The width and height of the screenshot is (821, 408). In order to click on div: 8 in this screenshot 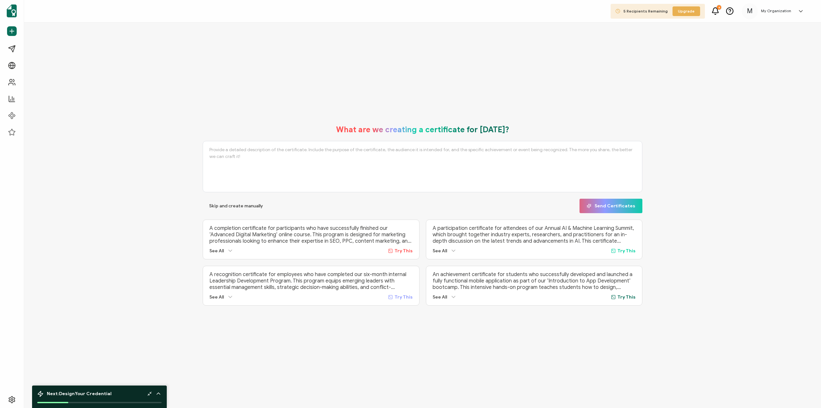, I will do `click(719, 7)`.